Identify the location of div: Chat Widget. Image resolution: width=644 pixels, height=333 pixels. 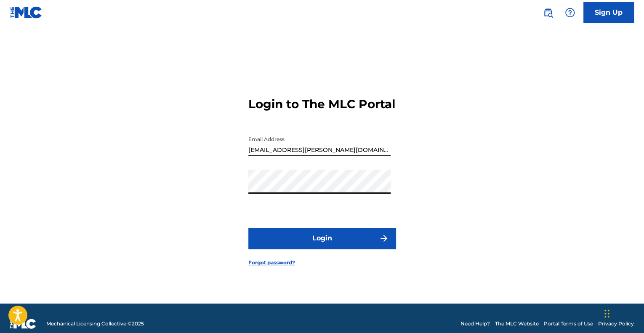
(623, 313).